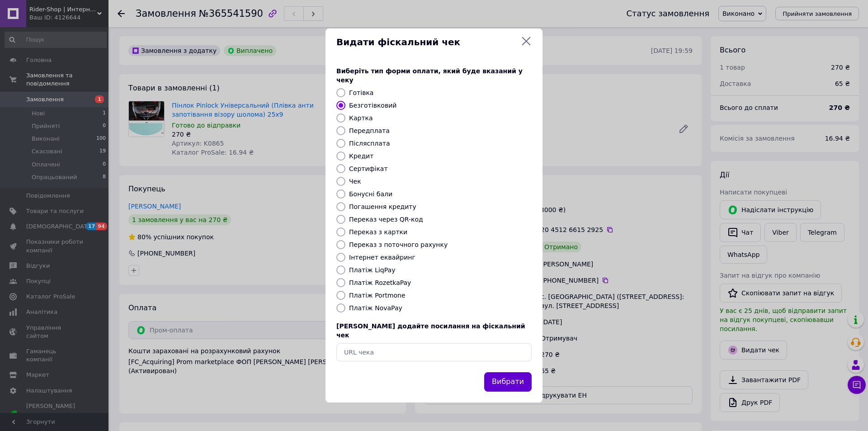 This screenshot has height=431, width=868. I want to click on span: Видати фіскальний чек, so click(427, 42).